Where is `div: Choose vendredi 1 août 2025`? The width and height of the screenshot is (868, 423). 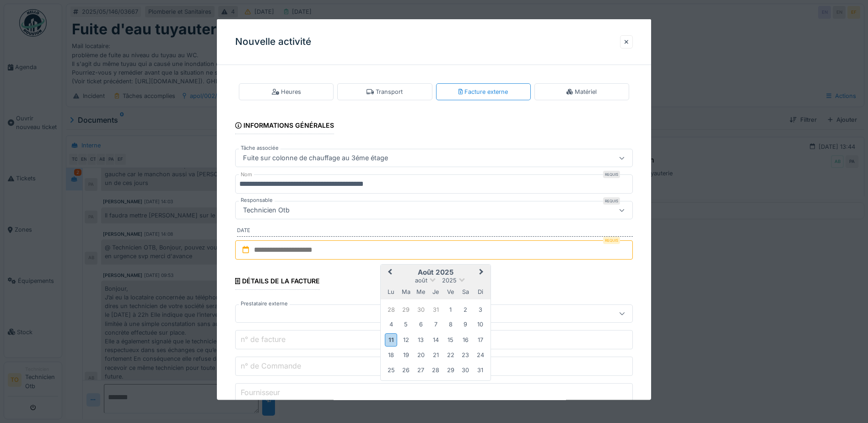
div: Choose vendredi 1 août 2025 is located at coordinates (451, 309).